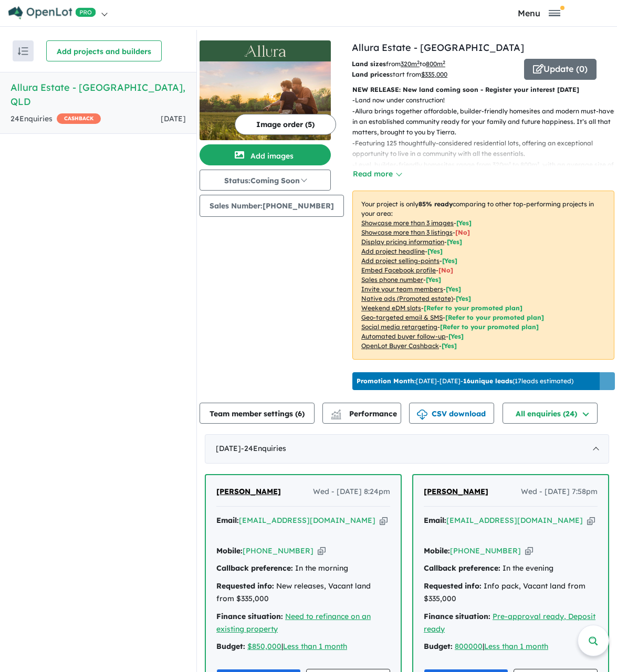 The width and height of the screenshot is (617, 672). I want to click on a: 800000, so click(469, 646).